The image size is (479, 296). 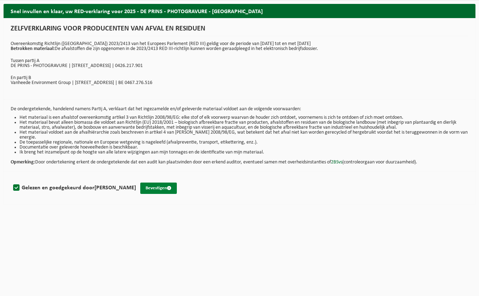 I want to click on strong: Opmerking:, so click(x=23, y=162).